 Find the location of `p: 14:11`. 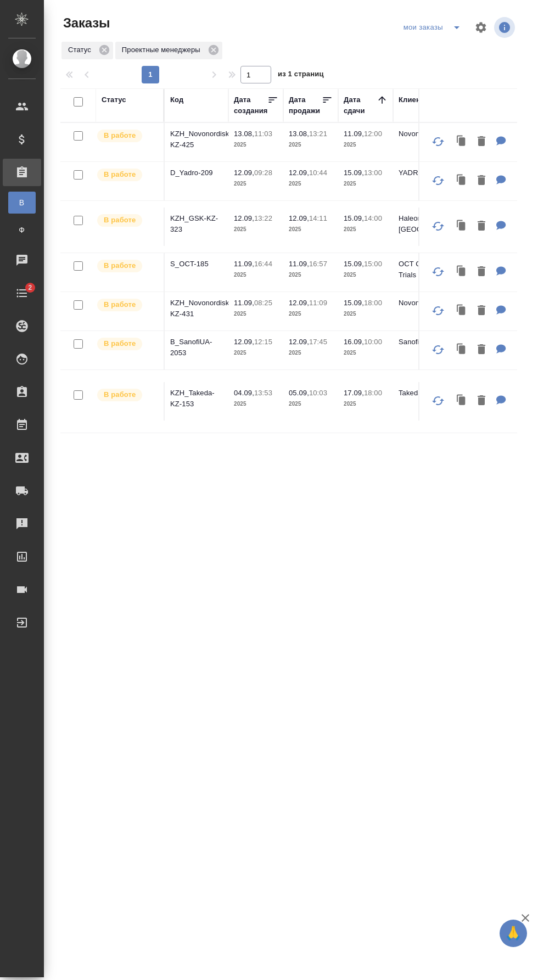

p: 14:11 is located at coordinates (318, 218).